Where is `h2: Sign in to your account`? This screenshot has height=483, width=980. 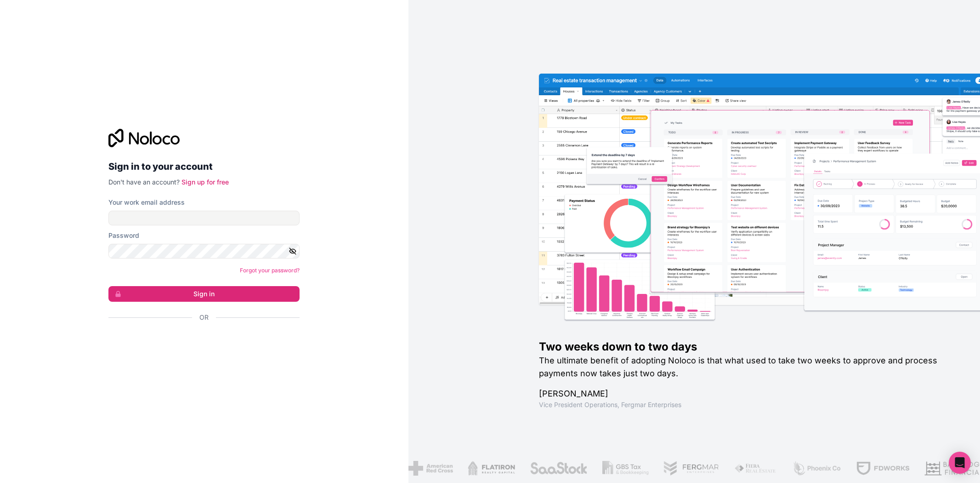 h2: Sign in to your account is located at coordinates (204, 167).